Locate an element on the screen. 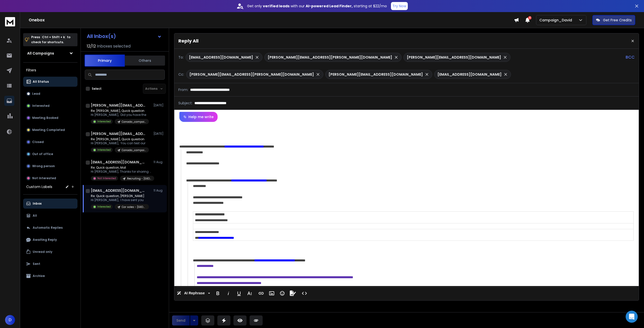  h3: Filters is located at coordinates (51, 70).